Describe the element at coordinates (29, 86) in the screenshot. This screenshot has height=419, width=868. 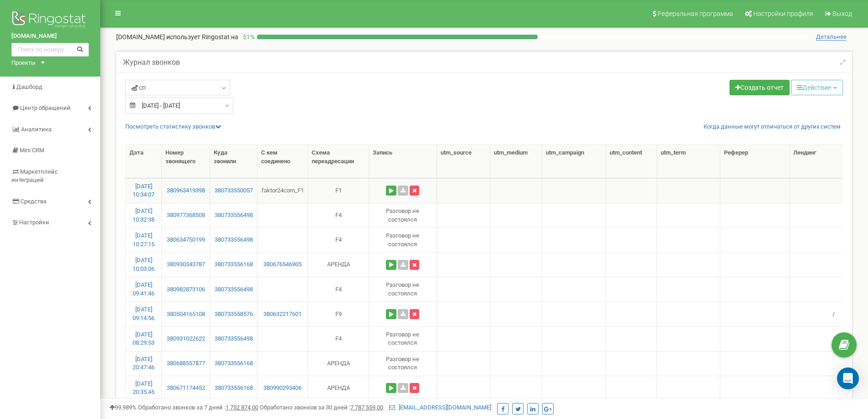
I see `span: Дашборд` at that location.